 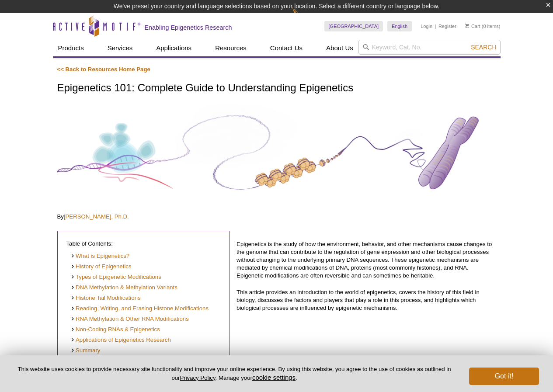 What do you see at coordinates (130, 319) in the screenshot?
I see `a: RNA Methylation & Other RNA Modifications` at bounding box center [130, 319].